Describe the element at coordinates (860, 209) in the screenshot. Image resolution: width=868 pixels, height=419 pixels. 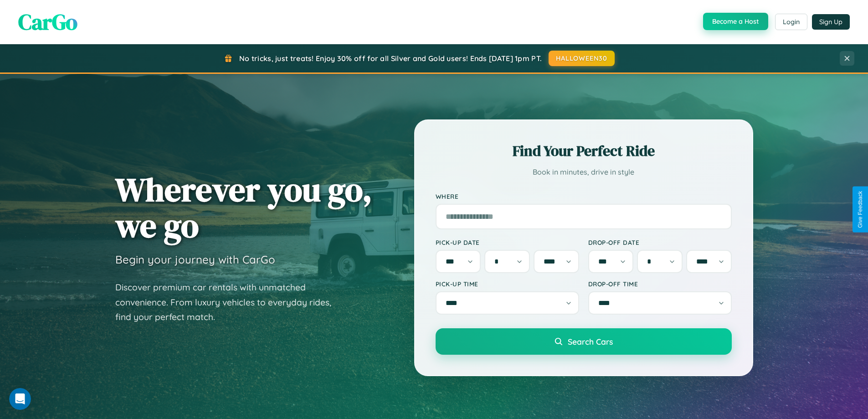
I see `div: Give Feedback` at that location.